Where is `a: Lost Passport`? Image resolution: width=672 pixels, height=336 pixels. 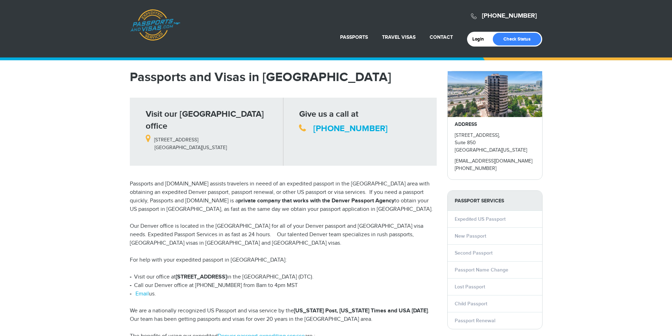 a: Lost Passport is located at coordinates (470, 287).